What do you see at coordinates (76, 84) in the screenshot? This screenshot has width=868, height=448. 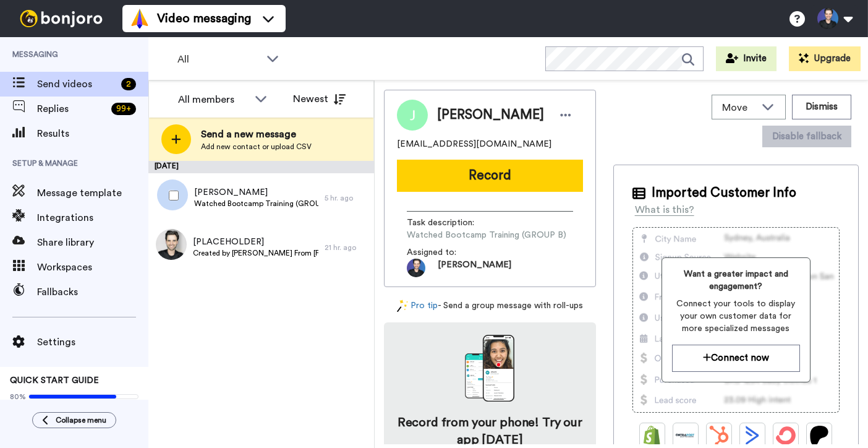 I see `span: Send videos` at bounding box center [76, 84].